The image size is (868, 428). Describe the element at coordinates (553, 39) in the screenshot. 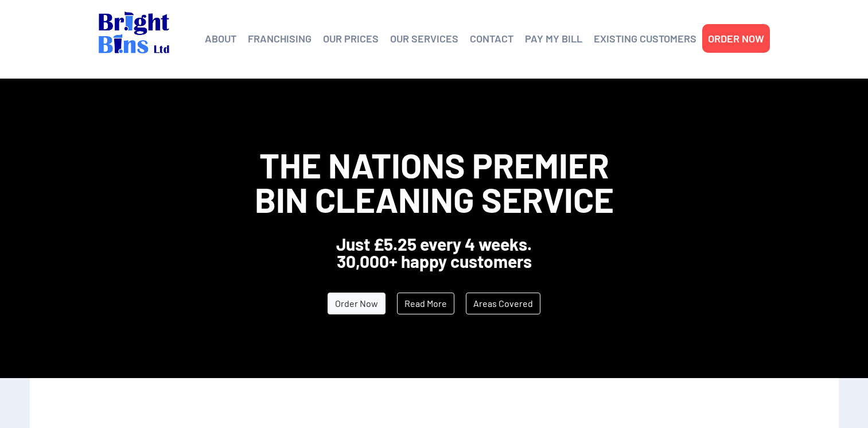

I see `a: PAY MY BILL` at that location.